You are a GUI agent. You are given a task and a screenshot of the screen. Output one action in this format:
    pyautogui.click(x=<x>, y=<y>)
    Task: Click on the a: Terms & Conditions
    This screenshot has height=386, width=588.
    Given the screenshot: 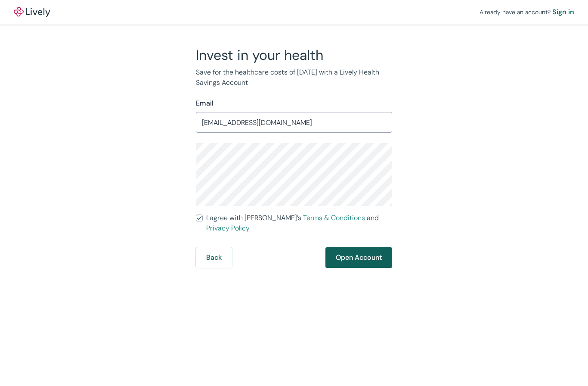 What is the action you would take?
    pyautogui.click(x=334, y=217)
    